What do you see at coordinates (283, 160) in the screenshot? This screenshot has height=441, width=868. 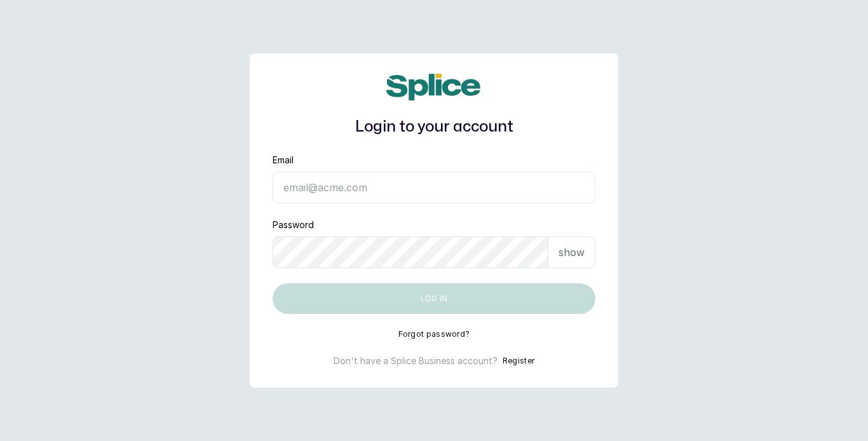 I see `label: Email` at bounding box center [283, 160].